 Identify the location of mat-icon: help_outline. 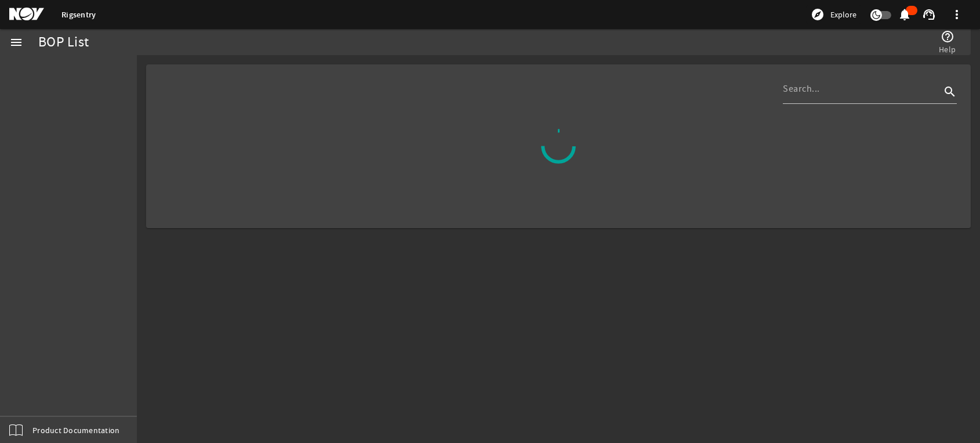
(948, 36).